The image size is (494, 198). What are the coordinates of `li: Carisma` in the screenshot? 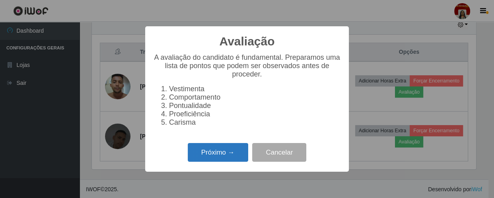 It's located at (255, 122).